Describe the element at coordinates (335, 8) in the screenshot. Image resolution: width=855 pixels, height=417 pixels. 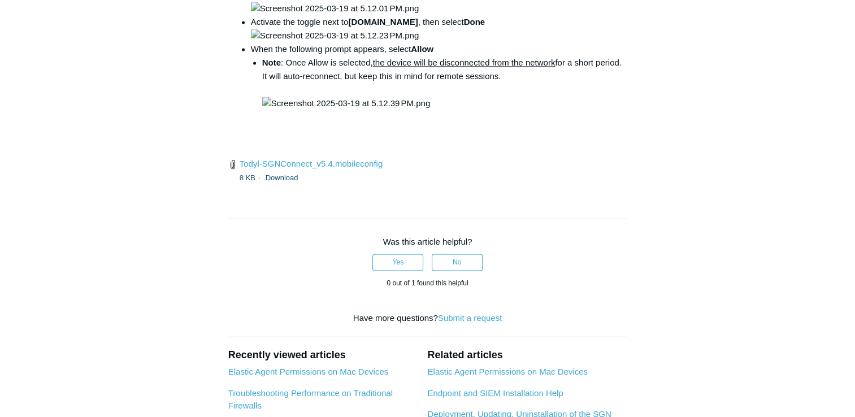
I see `img: Screenshot 2025-03-19 at 5.12.01 PM.png` at that location.